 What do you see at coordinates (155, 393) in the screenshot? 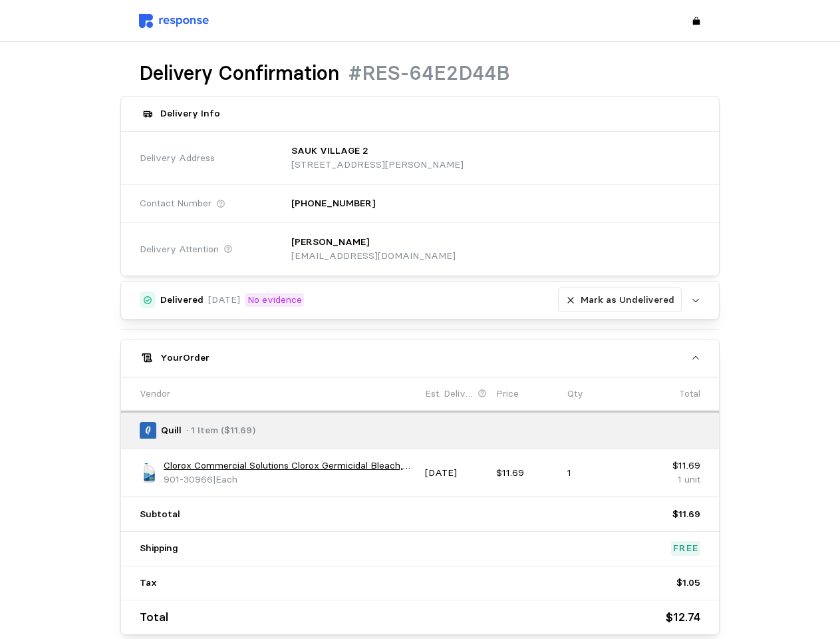
I see `p: Vendor` at bounding box center [155, 393].